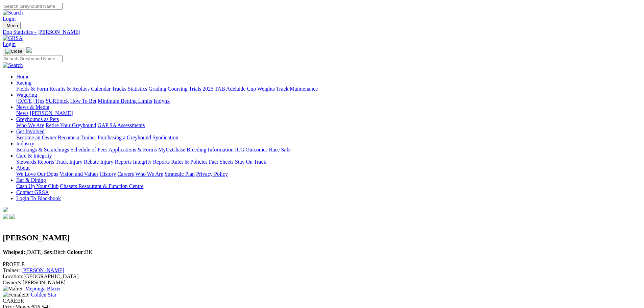 This screenshot has height=308, width=644. What do you see at coordinates (37, 185) in the screenshot?
I see `a: Cash Up Your Club` at bounding box center [37, 185].